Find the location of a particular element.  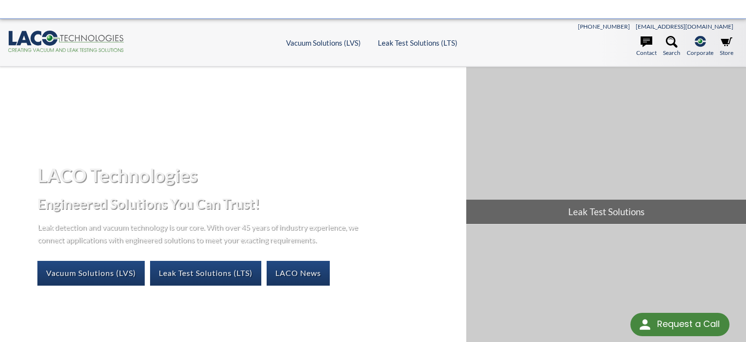

span: Corporate is located at coordinates (700, 52).